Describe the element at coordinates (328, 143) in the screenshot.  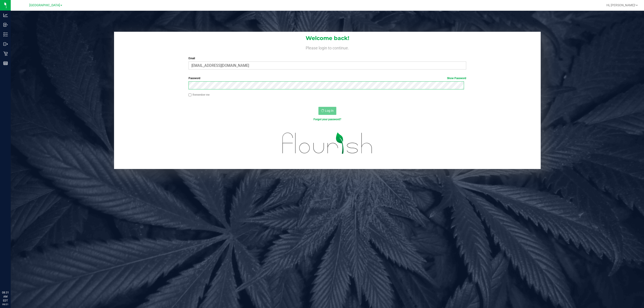
I see `img: flourish_logo.svg` at that location.